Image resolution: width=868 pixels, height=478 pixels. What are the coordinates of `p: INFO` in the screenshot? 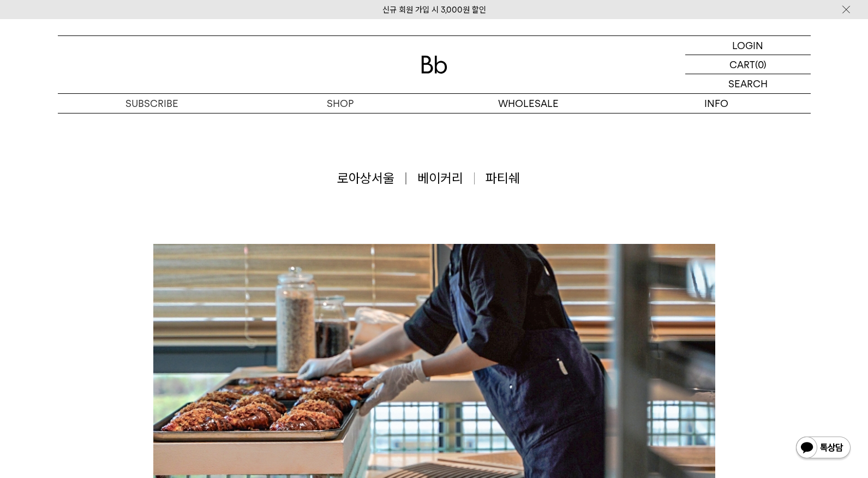 It's located at (717, 103).